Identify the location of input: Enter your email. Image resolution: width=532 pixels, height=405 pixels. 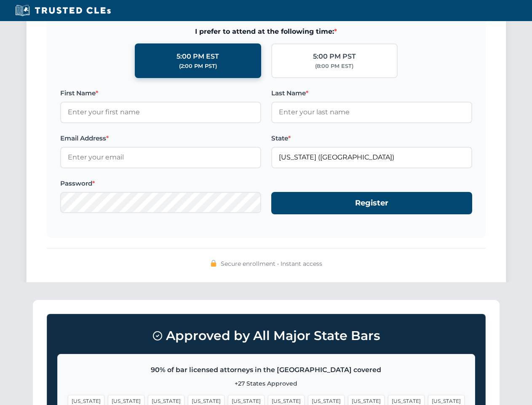
(161, 158).